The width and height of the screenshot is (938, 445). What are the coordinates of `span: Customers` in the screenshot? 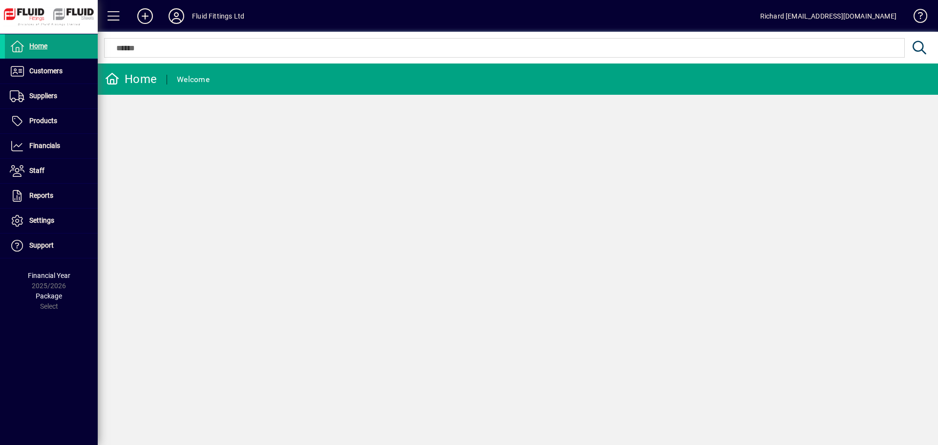 It's located at (46, 71).